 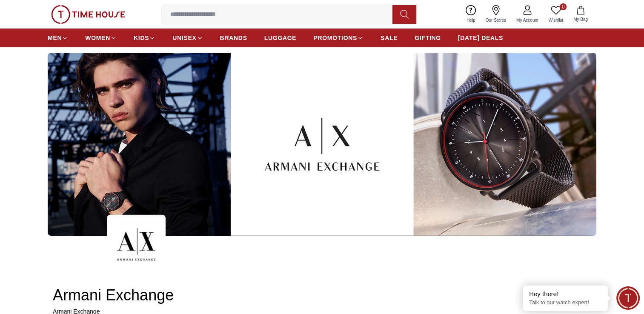 What do you see at coordinates (581, 14) in the screenshot?
I see `button: My Bag` at bounding box center [581, 14].